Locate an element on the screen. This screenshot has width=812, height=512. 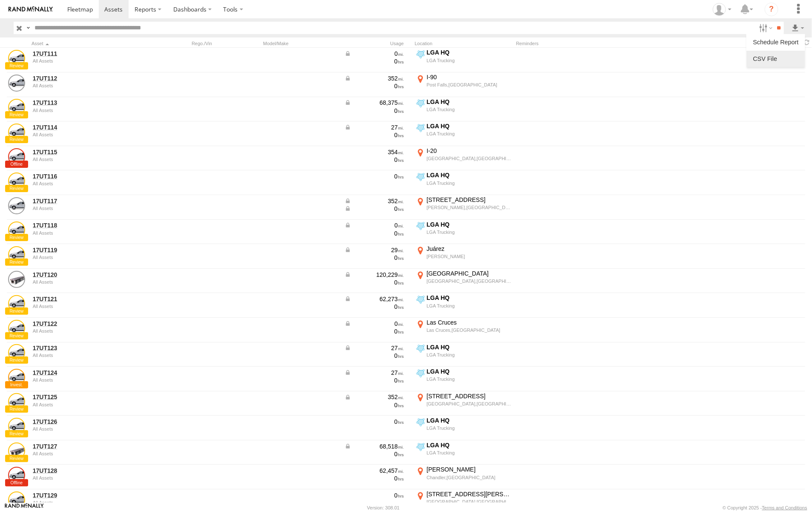
a: 17UT129 is located at coordinates (91, 496).